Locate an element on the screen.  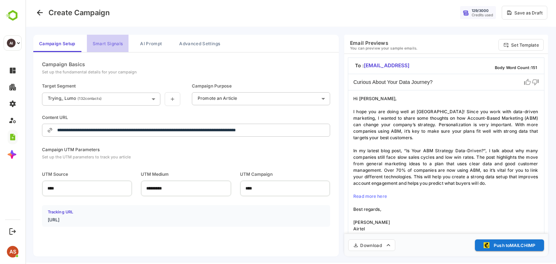
div: Set up the fundamental details for your campaign is located at coordinates (64, 73).